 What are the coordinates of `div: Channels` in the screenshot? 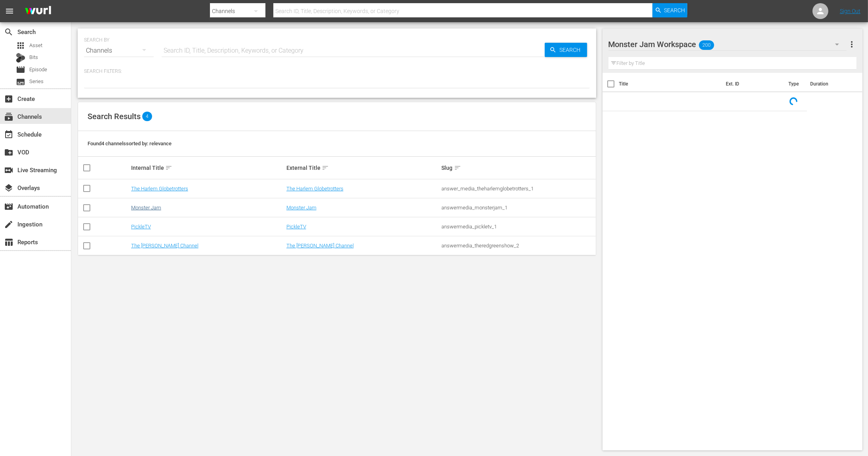 It's located at (118, 50).